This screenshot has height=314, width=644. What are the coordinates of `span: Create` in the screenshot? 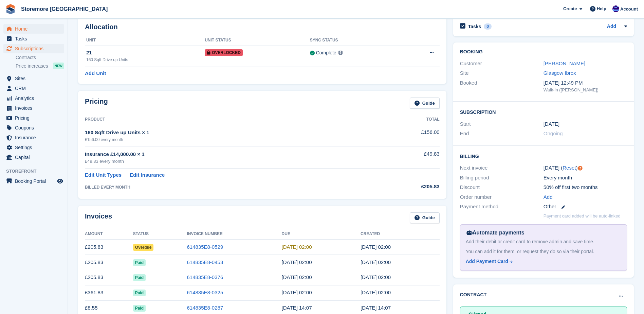 It's located at (570, 9).